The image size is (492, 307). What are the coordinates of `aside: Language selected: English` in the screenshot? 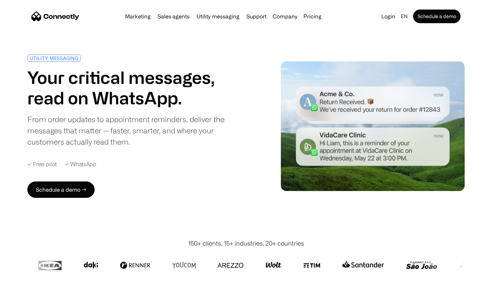 It's located at (24, 300).